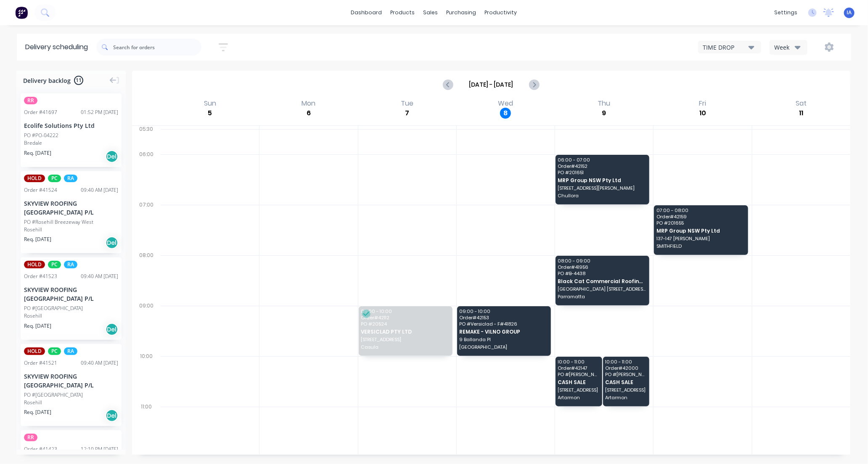  Describe the element at coordinates (602, 180) in the screenshot. I see `span: MRP Group NSW Pty Ltd` at that location.